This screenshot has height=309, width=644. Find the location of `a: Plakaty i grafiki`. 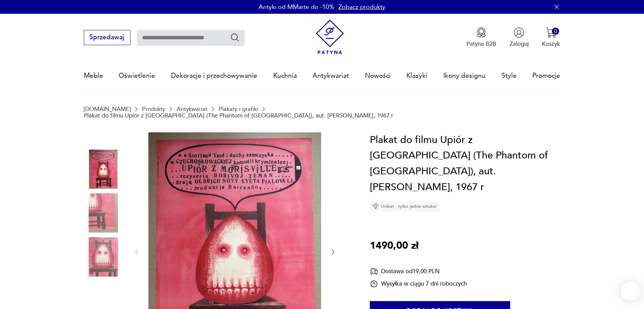

a: Plakaty i grafiki is located at coordinates (238, 109).